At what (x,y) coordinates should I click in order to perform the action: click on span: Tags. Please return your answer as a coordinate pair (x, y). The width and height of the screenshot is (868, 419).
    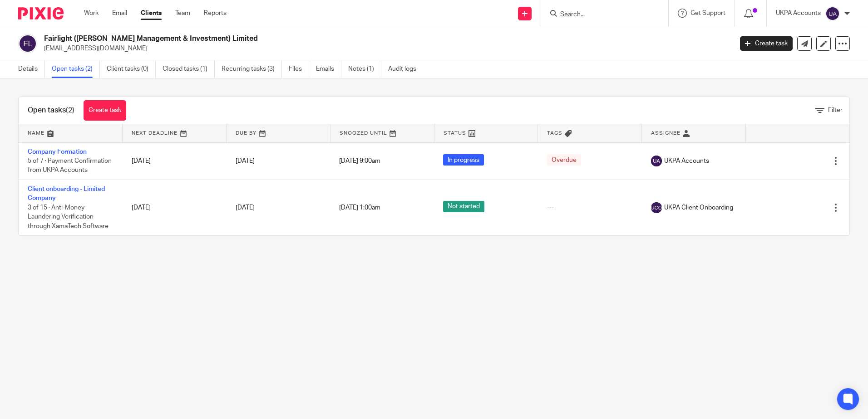
    Looking at the image, I should click on (555, 133).